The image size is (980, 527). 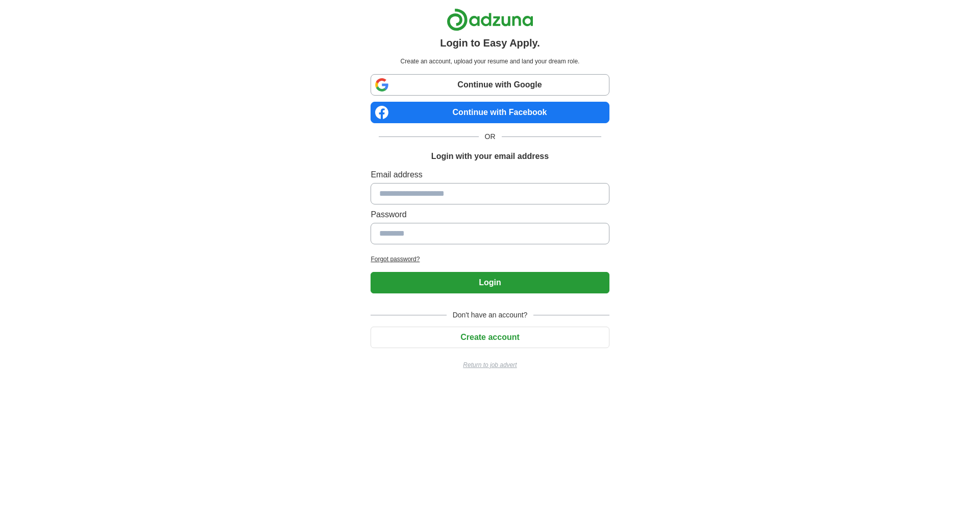 I want to click on span: OR, so click(x=490, y=137).